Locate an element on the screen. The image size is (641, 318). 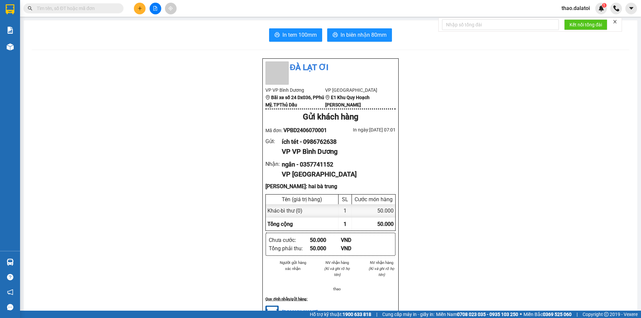
div: Mã đơn: is located at coordinates (298, 130).